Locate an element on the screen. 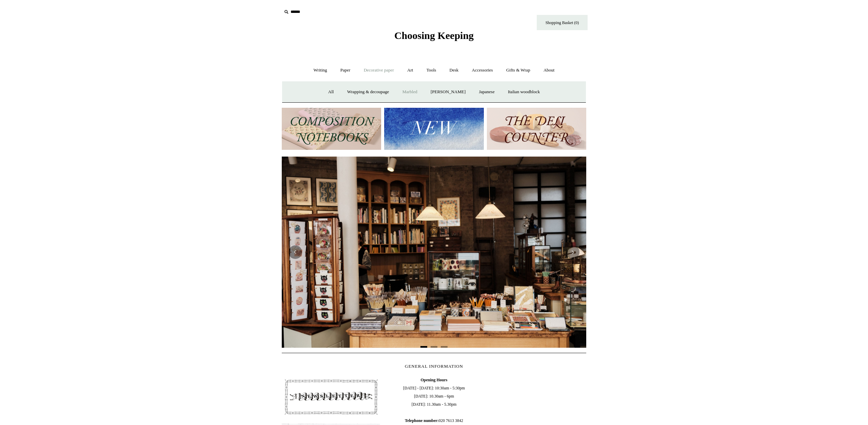 This screenshot has height=425, width=868. span: Choosing Keeping is located at coordinates (434, 35).